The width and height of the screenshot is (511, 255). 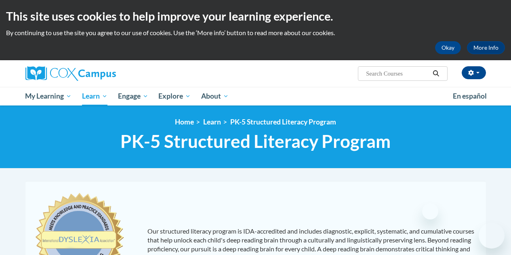 I want to click on span: My Learning, so click(x=48, y=96).